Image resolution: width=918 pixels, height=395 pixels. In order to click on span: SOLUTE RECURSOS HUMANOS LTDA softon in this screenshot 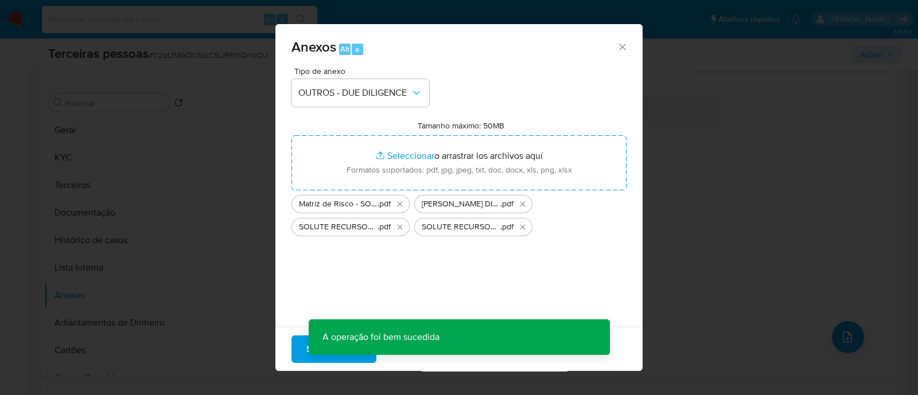, I will do `click(338, 227)`.